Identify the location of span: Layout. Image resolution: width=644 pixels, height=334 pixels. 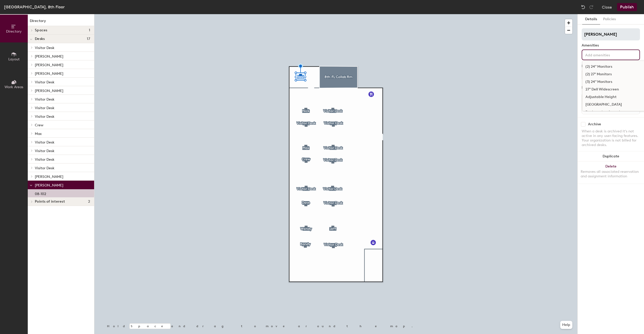
(14, 59).